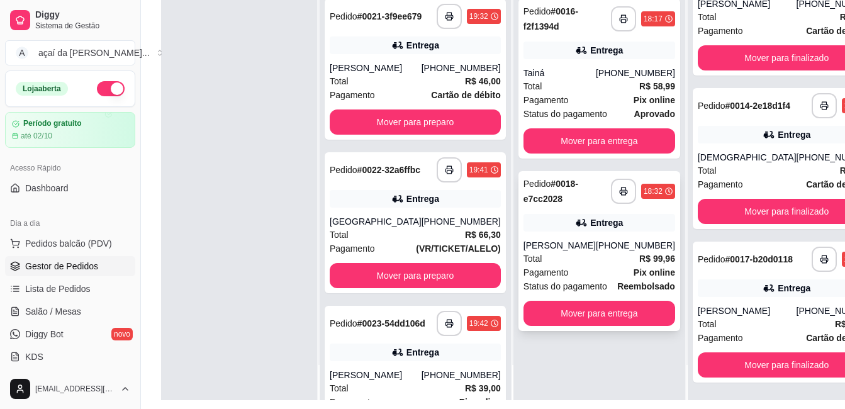 The height and width of the screenshot is (409, 845). Describe the element at coordinates (44, 334) in the screenshot. I see `span: Diggy Bot` at that location.